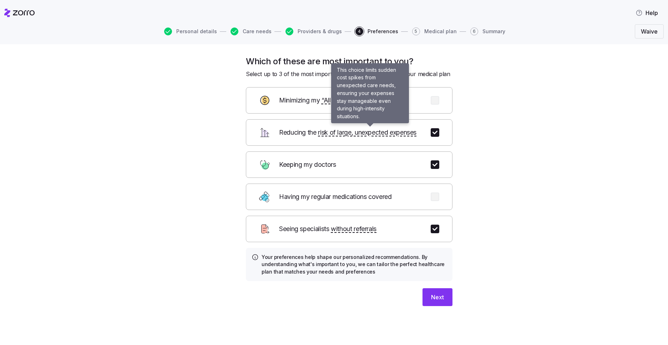 This screenshot has height=345, width=668. I want to click on span: Select up to 3 of the most important factors when choosing your medical plan, so click(348, 74).